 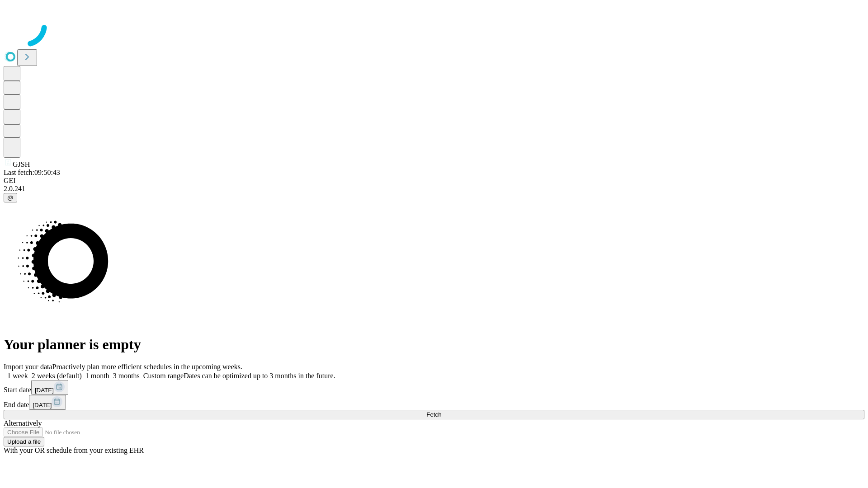 I want to click on div: 2.0.241, so click(x=434, y=189).